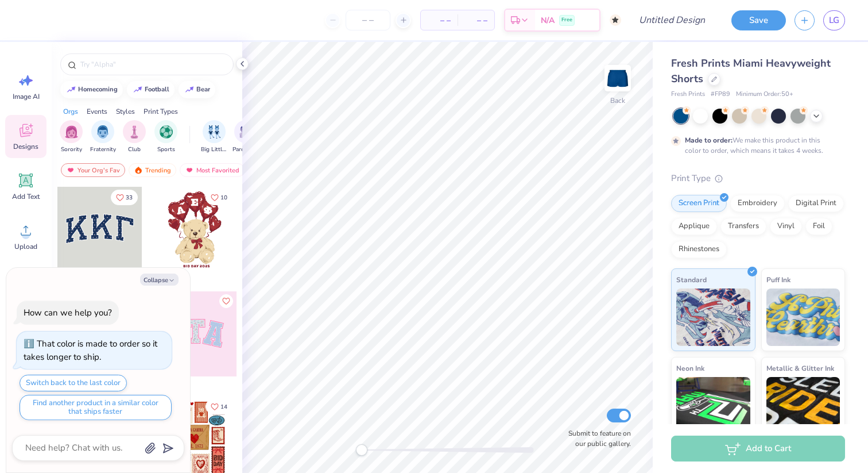  Describe the element at coordinates (720, 94) in the screenshot. I see `span: # FP89` at that location.